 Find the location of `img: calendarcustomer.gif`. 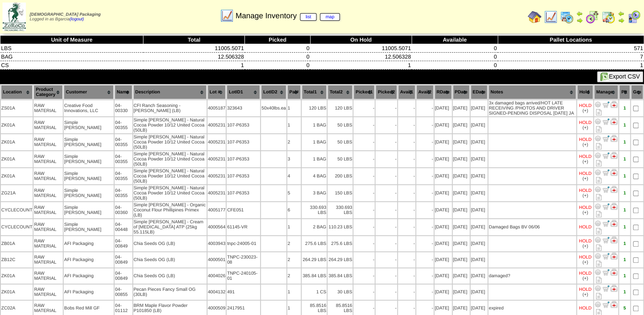

img: calendarcustomer.gif is located at coordinates (634, 17).